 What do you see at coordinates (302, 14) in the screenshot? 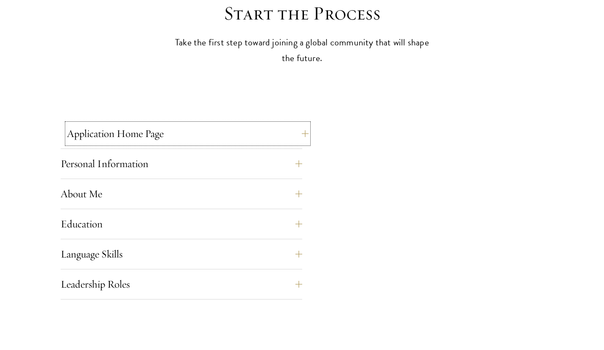
I see `h2: Start the Process` at bounding box center [302, 14].